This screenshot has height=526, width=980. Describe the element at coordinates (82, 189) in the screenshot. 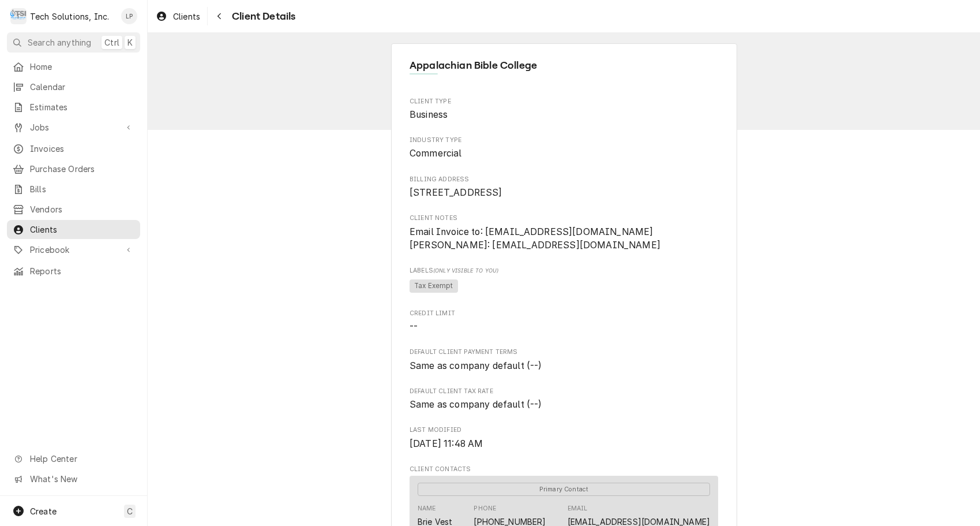

I see `span: Bills` at that location.